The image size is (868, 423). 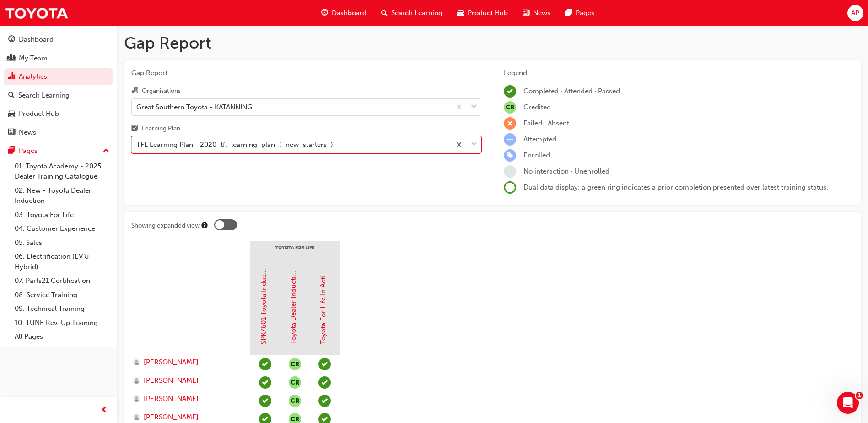 I want to click on span: 1, so click(x=859, y=396).